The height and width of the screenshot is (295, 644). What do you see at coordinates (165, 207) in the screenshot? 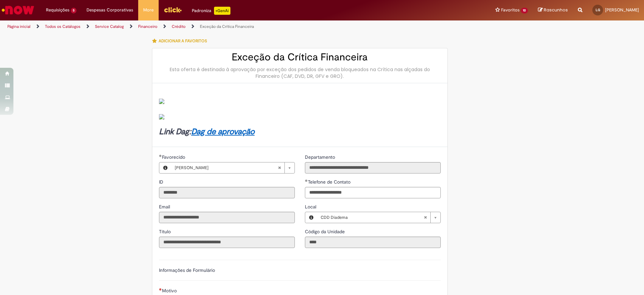
I see `span: Somente leitura - Email` at bounding box center [165, 207].